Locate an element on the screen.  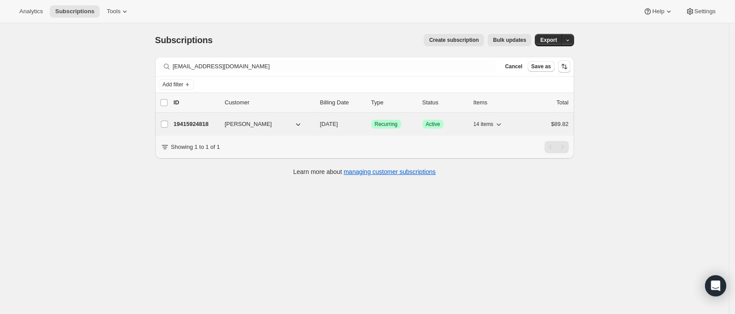
button: Sort the results is located at coordinates (565, 67).